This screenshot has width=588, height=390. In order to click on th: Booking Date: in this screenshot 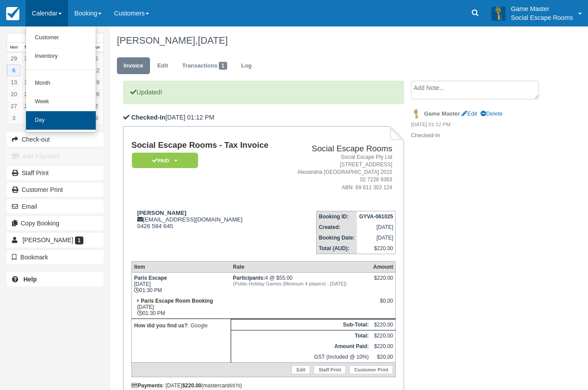, I will do `click(337, 238)`.